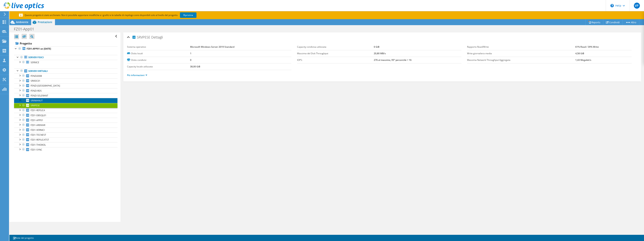  I want to click on b: 61% Read / 39% Write, so click(587, 47).